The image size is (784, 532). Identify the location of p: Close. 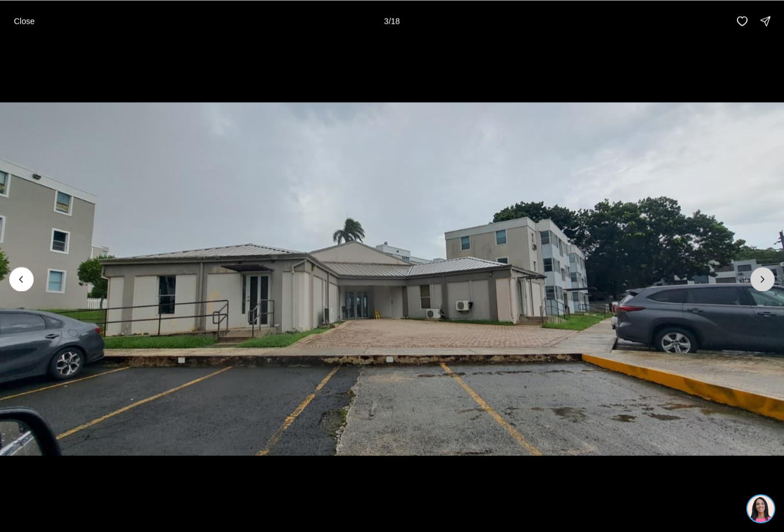
(24, 21).